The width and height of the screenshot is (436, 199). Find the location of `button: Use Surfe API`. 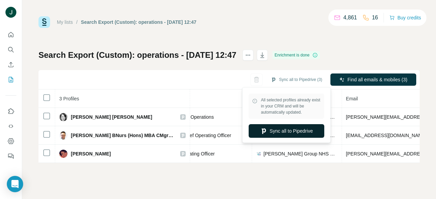

button: Use Surfe API is located at coordinates (11, 126).